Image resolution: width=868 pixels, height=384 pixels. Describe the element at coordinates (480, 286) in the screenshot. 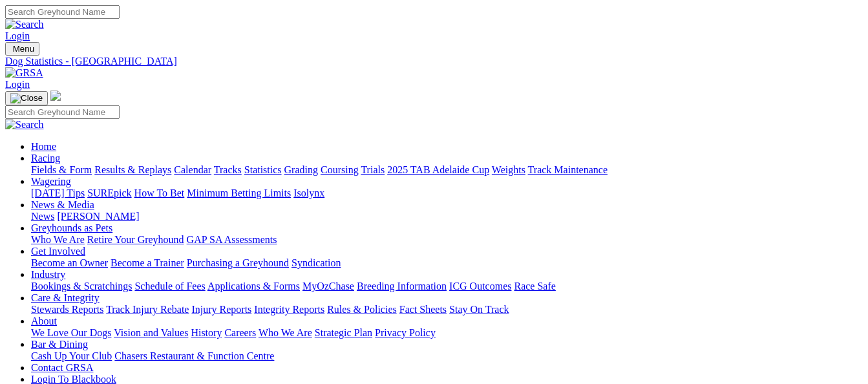

I see `a: ICG Outcomes` at that location.